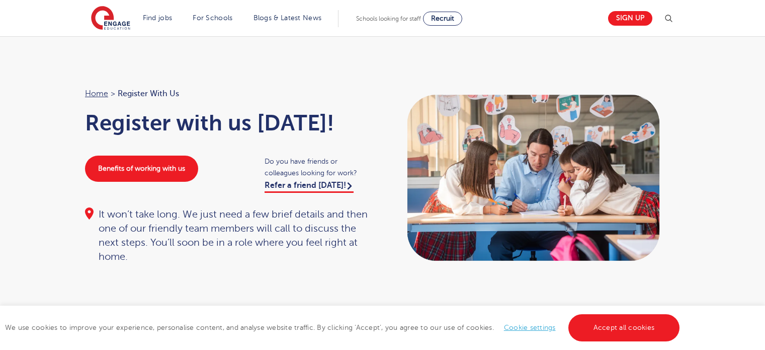 This screenshot has width=765, height=350. I want to click on a: For Schools, so click(212, 18).